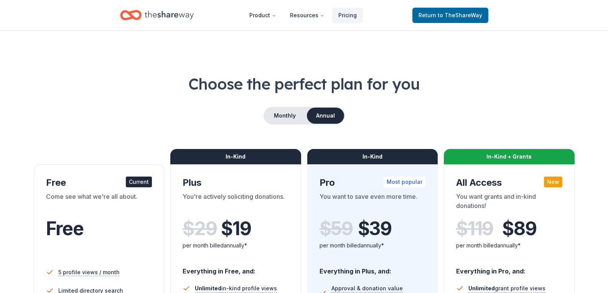 The height and width of the screenshot is (293, 608). I want to click on div: All Access, so click(509, 183).